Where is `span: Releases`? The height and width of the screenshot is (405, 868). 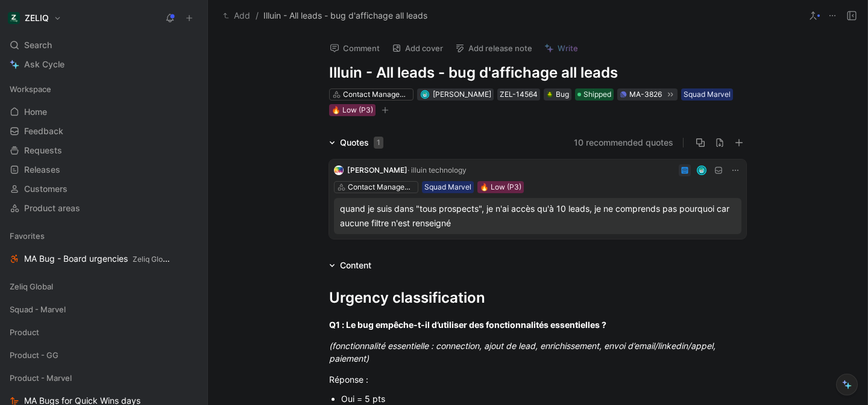
span: Releases is located at coordinates (42, 170).